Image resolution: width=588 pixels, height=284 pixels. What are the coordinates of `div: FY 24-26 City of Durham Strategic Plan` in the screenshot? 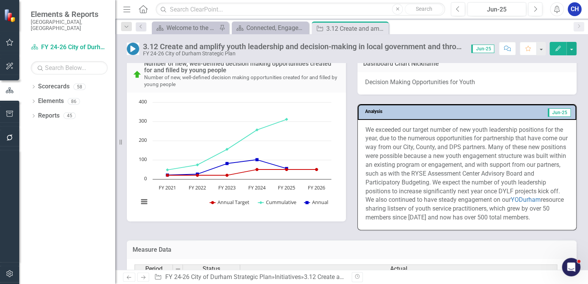 It's located at (303, 53).